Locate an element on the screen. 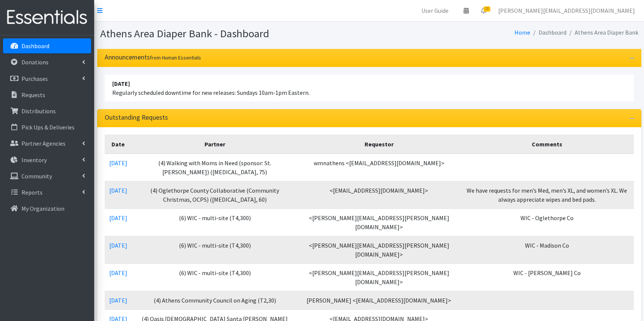 The width and height of the screenshot is (644, 321). p: Pick Ups & Deliveries is located at coordinates (48, 127).